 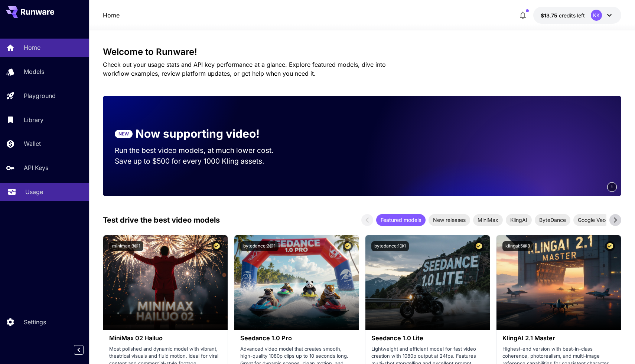 What do you see at coordinates (259, 246) in the screenshot?
I see `button: bytedance:2@1` at bounding box center [259, 246].